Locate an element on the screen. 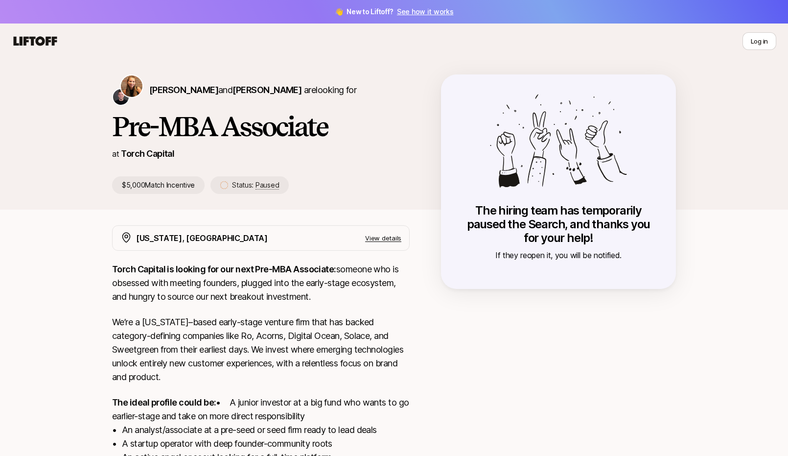 The image size is (788, 456). p: If they reopen it, you will be notified. is located at coordinates (558, 255).